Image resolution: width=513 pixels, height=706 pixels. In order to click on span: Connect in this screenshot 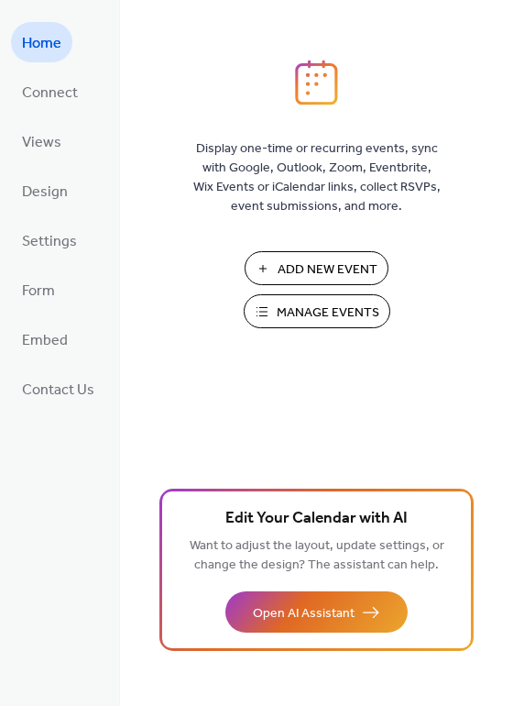, I will do `click(49, 93)`.